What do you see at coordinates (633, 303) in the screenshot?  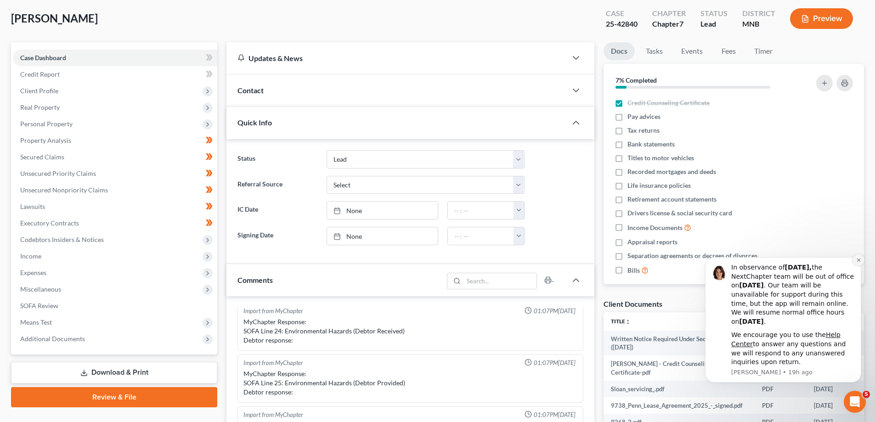 I see `div: Client Documents` at bounding box center [633, 303].